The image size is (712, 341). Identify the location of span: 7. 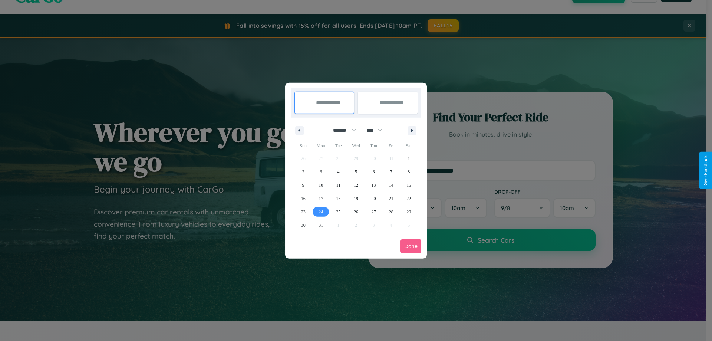
(391, 172).